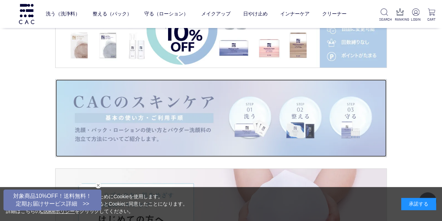 The width and height of the screenshot is (442, 221). I want to click on a: 洗う（洗浄料）, so click(63, 14).